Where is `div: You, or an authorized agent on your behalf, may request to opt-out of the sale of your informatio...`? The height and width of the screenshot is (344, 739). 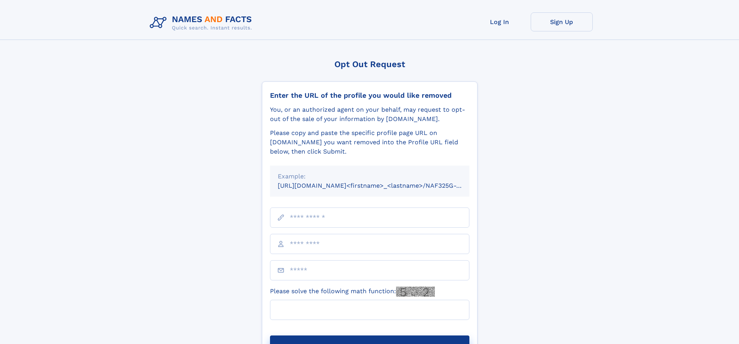 div: You, or an authorized agent on your behalf, may request to opt-out of the sale of your informatio... is located at coordinates (370, 114).